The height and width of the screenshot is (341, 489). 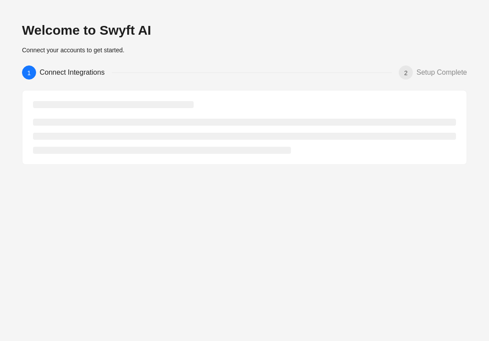 I want to click on span: 1, so click(x=29, y=73).